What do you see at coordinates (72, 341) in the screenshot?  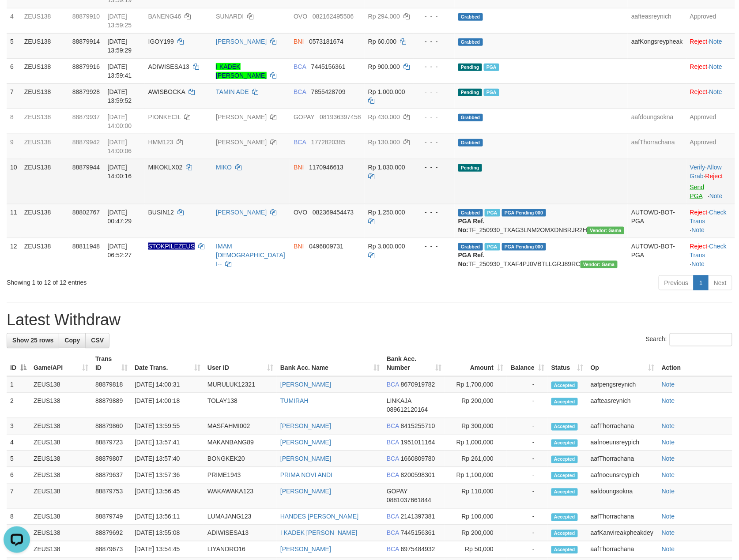 I see `a: Copy` at bounding box center [72, 341].